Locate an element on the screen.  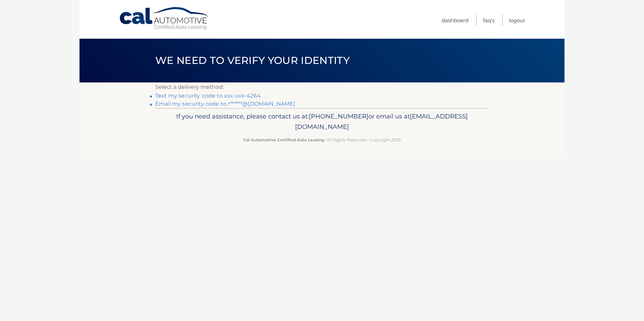
p: - All Rights Reserved - Copyright 2025 is located at coordinates (322, 139).